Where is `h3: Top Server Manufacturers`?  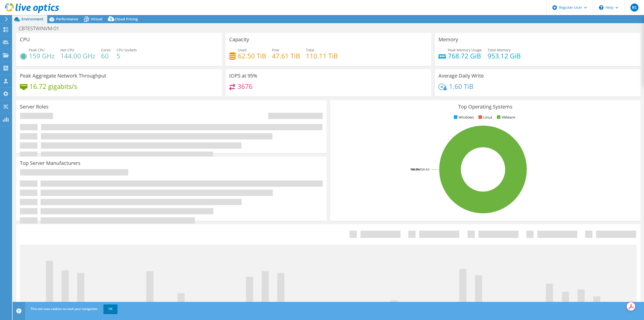 h3: Top Server Manufacturers is located at coordinates (50, 163).